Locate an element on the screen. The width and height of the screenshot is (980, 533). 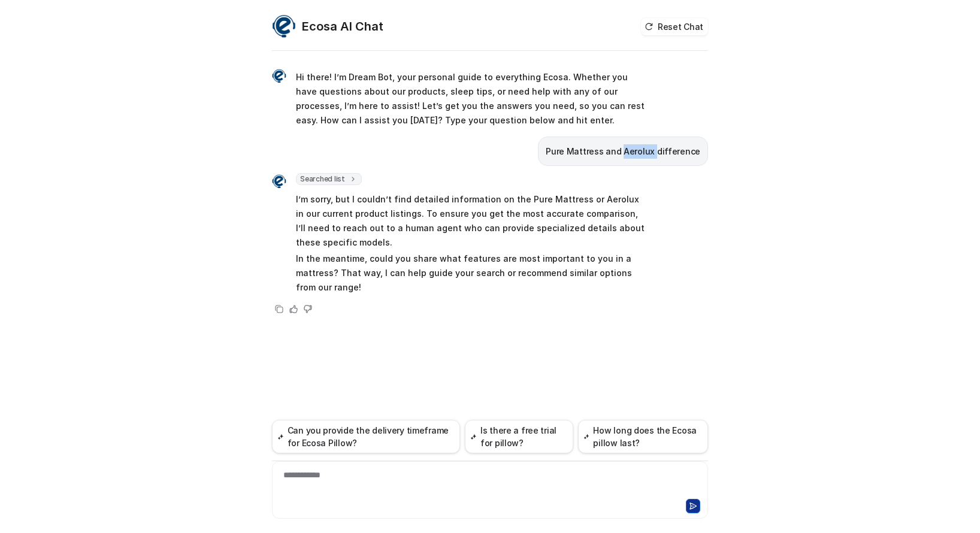
button: Can you provide the delivery timeframe for Ecosa Pillow? is located at coordinates (366, 437).